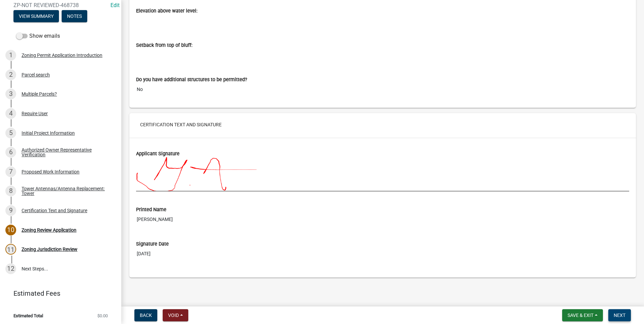  I want to click on div: 5, so click(11, 133).